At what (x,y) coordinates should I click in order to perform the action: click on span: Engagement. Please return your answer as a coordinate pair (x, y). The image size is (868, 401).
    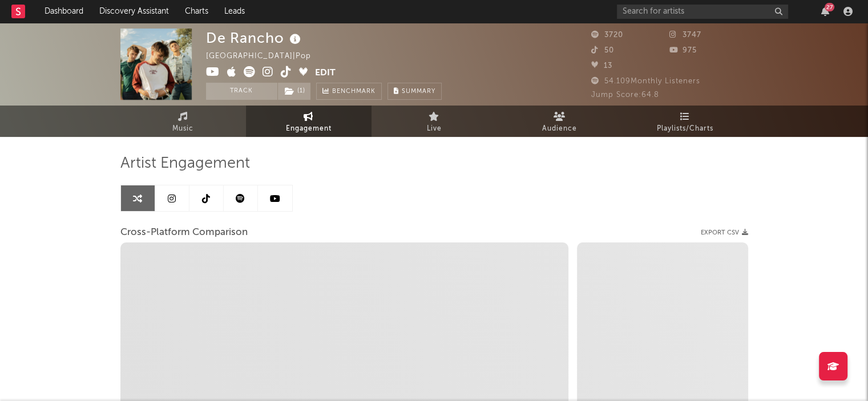
    Looking at the image, I should click on (309, 129).